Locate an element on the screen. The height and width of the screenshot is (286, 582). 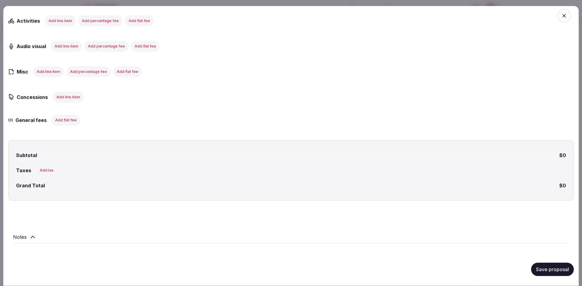
h3: Audio visual is located at coordinates (33, 46).